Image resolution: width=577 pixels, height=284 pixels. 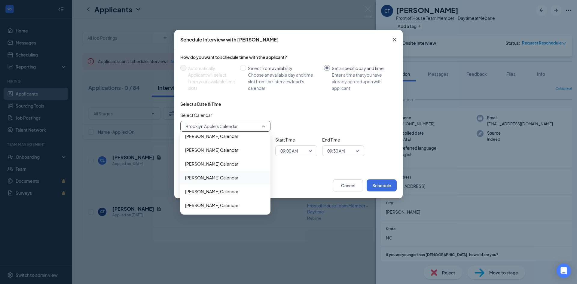 I want to click on button: Cancel, so click(x=348, y=185).